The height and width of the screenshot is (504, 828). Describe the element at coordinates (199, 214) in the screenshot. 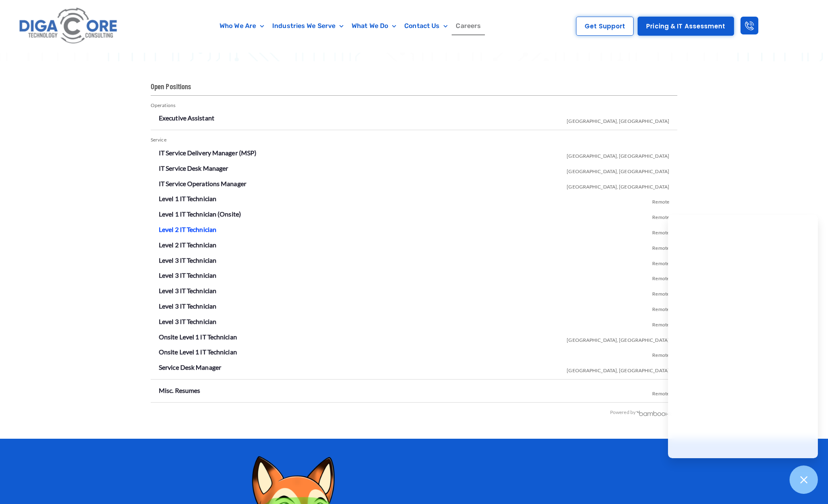

I see `a: Level 1 IT Technician (Onsite)` at that location.